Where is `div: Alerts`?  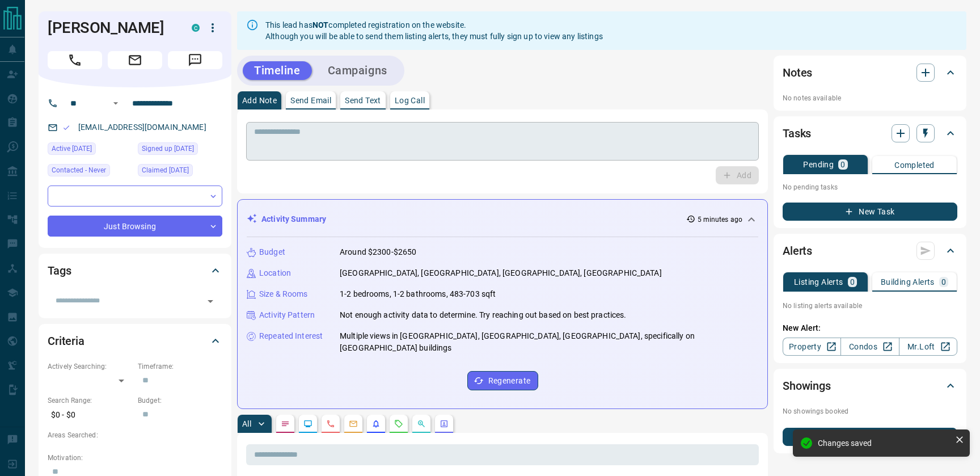
div: Alerts is located at coordinates (870, 251).